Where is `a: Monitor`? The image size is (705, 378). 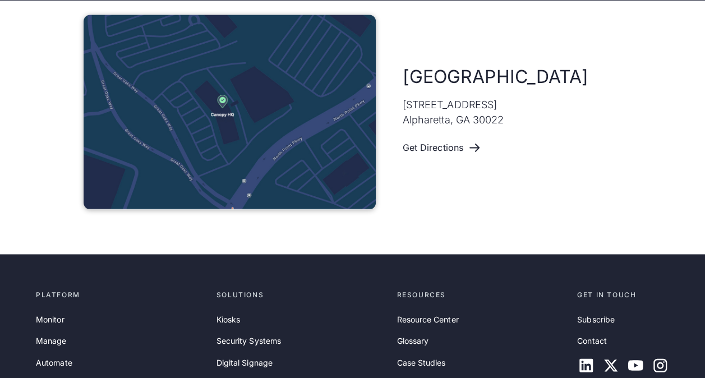
a: Monitor is located at coordinates (50, 320).